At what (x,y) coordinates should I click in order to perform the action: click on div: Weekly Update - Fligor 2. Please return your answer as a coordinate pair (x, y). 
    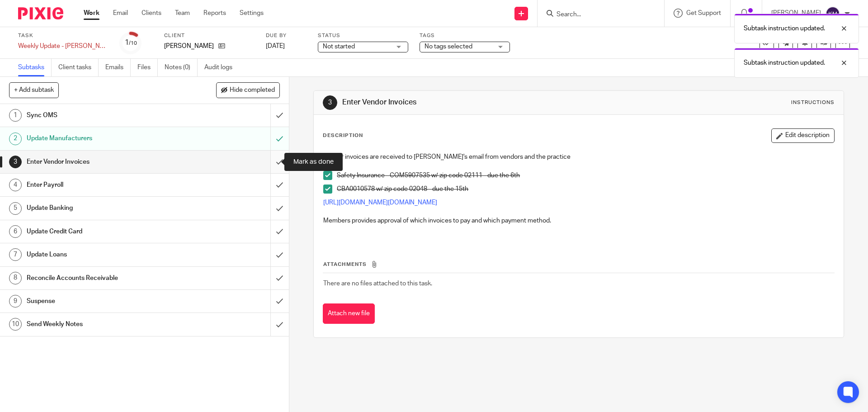
    Looking at the image, I should click on (63, 46).